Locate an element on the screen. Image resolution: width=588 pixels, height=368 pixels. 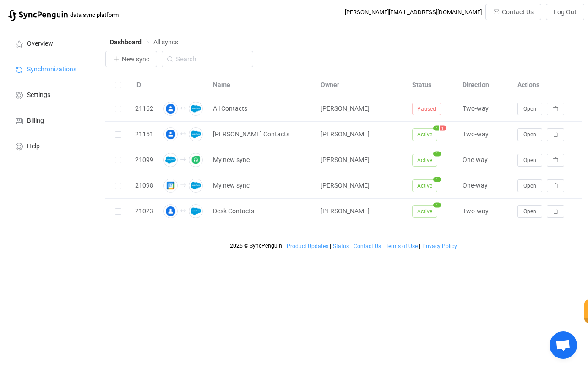
span: Desk Contacts is located at coordinates (233, 210).